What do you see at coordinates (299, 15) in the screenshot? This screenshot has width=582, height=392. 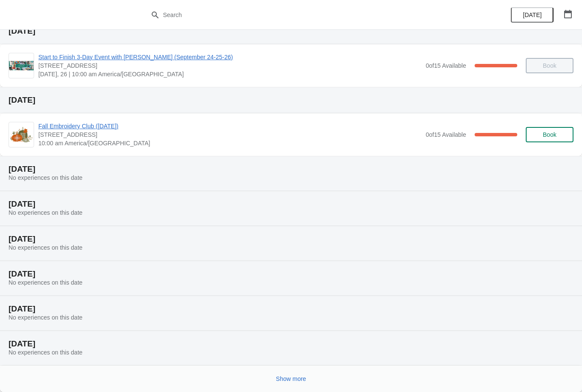 I see `input: Search` at bounding box center [299, 15].